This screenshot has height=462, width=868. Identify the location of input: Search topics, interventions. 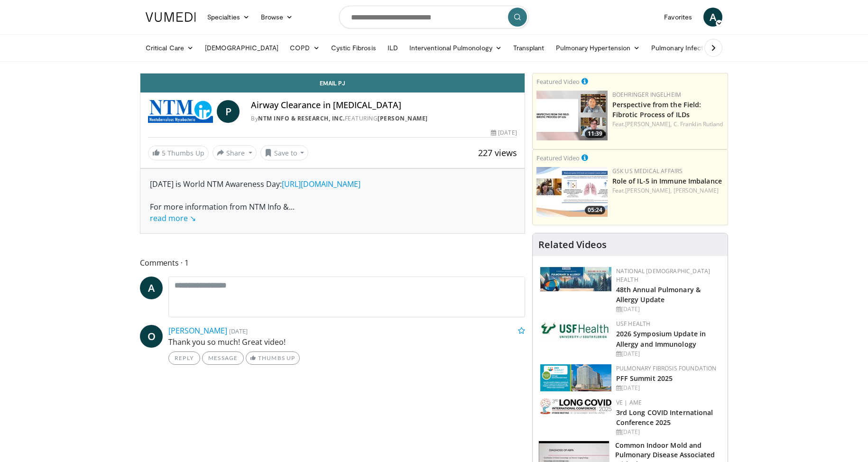
(434, 17).